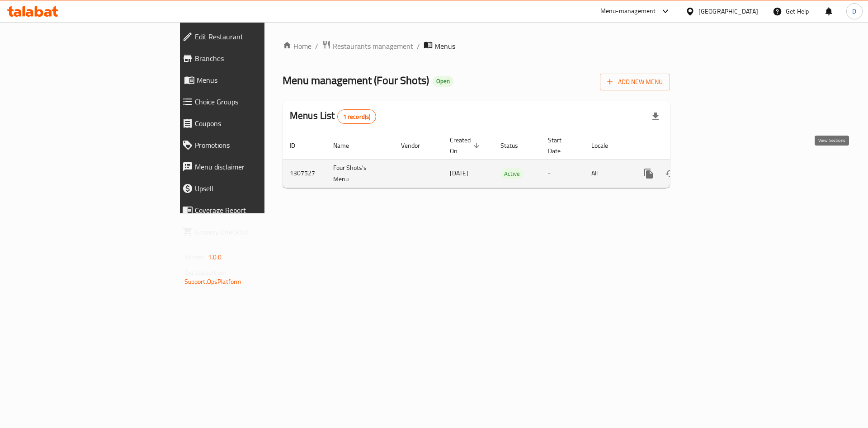 The height and width of the screenshot is (428, 868). Describe the element at coordinates (416, 146) in the screenshot. I see `span: Vendor` at that location.